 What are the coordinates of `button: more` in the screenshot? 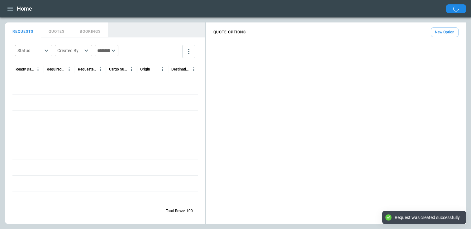 It's located at (189, 51).